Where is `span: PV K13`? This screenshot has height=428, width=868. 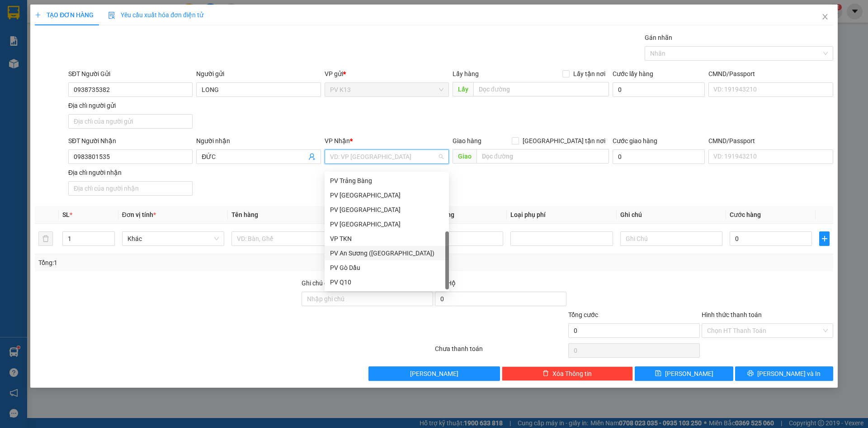 span: PV K13 is located at coordinates (387, 90).